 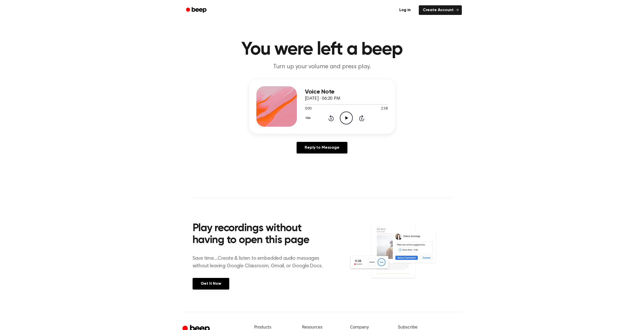 I want to click on p: Turn up your volume and press play., so click(x=322, y=67).